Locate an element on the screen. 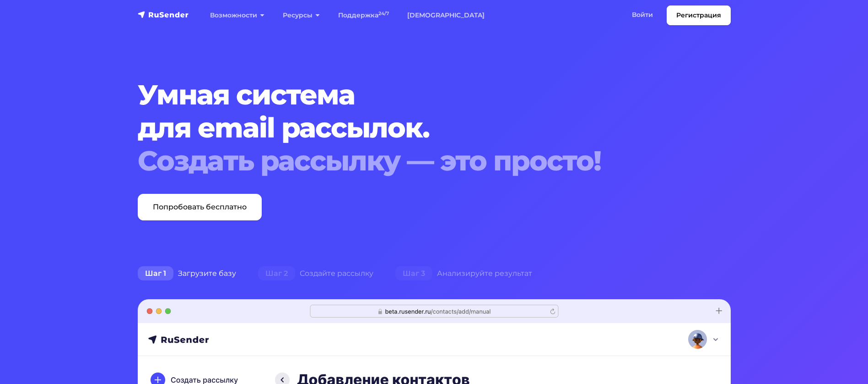 The width and height of the screenshot is (868, 384). a: Возможности is located at coordinates (237, 15).